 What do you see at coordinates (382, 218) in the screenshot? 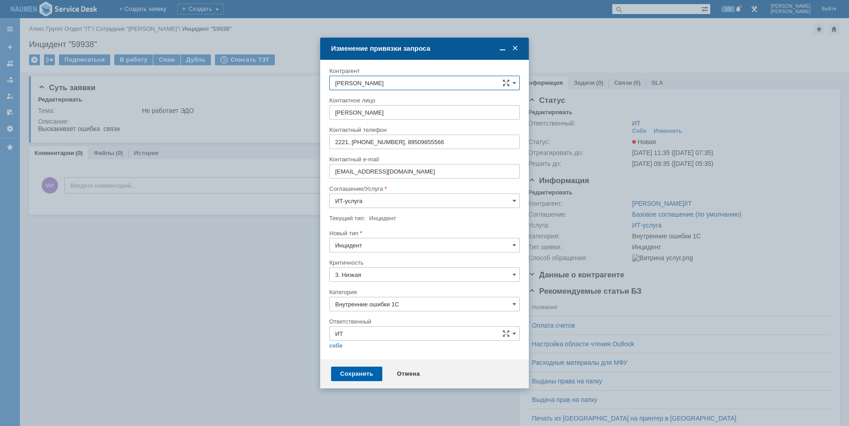
I see `span: Инцидент` at bounding box center [382, 218].